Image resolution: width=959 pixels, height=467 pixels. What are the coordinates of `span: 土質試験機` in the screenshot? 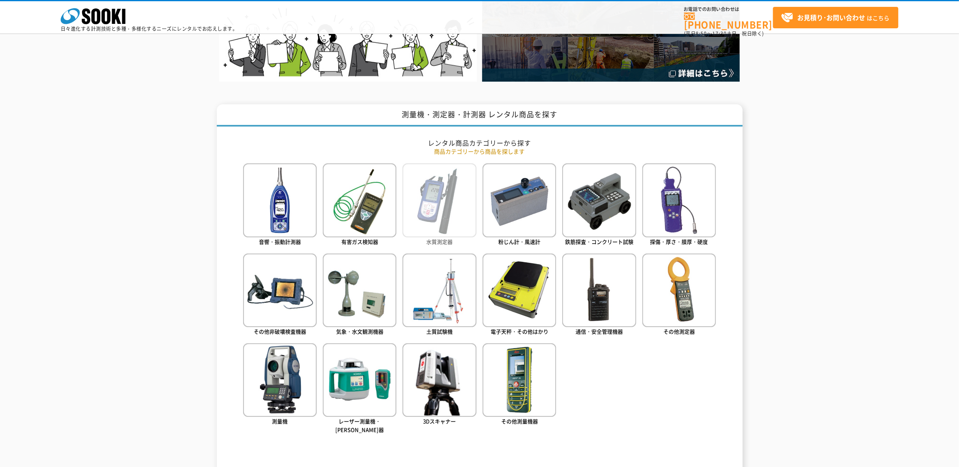 It's located at (439, 331).